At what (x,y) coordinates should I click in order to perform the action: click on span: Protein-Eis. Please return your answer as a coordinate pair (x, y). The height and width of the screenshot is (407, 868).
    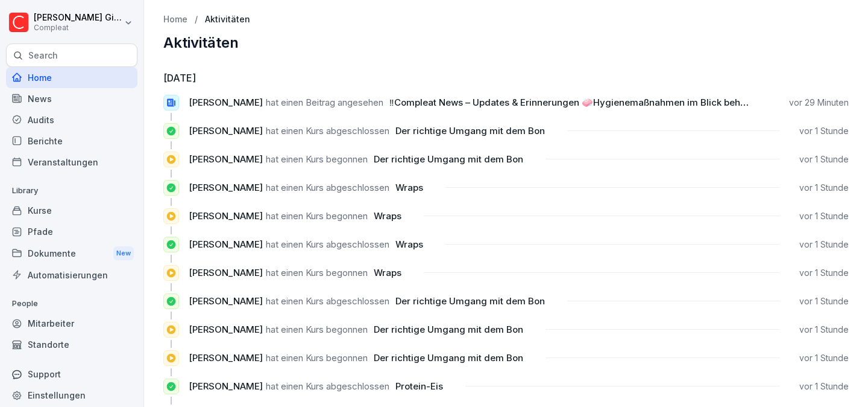
    Looking at the image, I should click on (418, 385).